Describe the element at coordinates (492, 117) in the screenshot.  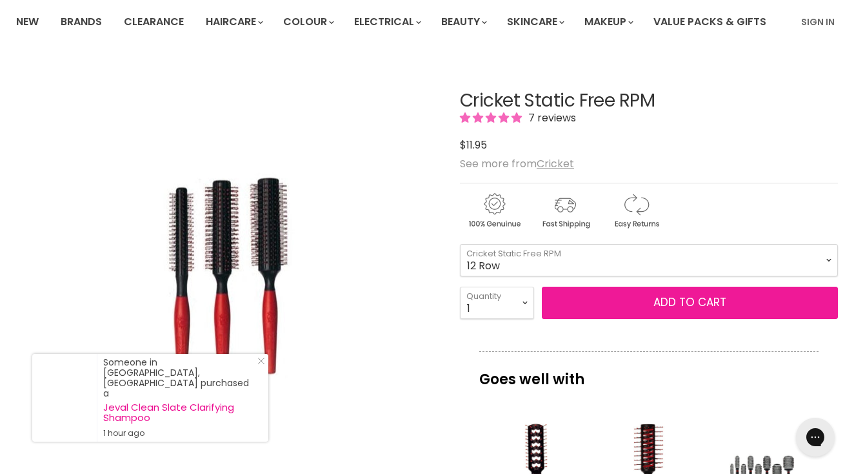
I see `span: 5.00 stars` at that location.